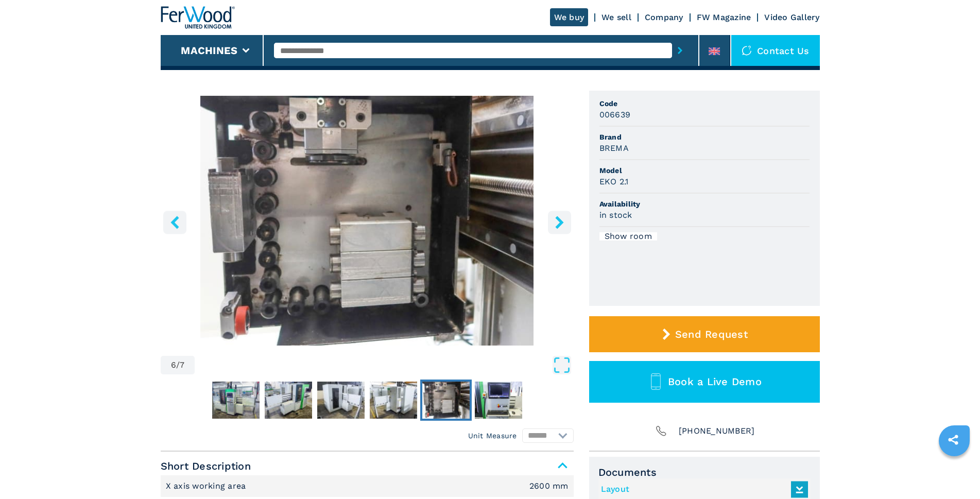 This screenshot has height=499, width=980. What do you see at coordinates (614, 148) in the screenshot?
I see `h3: BREMA` at bounding box center [614, 148].